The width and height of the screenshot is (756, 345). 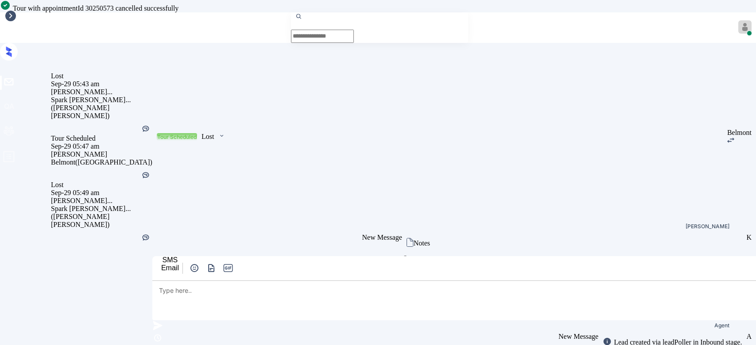 I want to click on div: Sep-29 05:43 am, so click(x=101, y=84).